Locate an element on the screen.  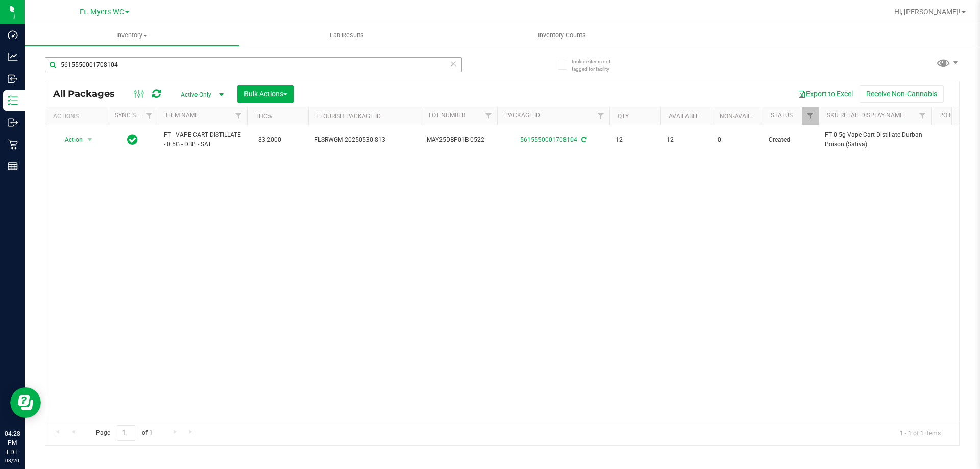
span: FT - VAPE CART DISTILLATE - 0.5G - DBP - SAT is located at coordinates (202, 140).